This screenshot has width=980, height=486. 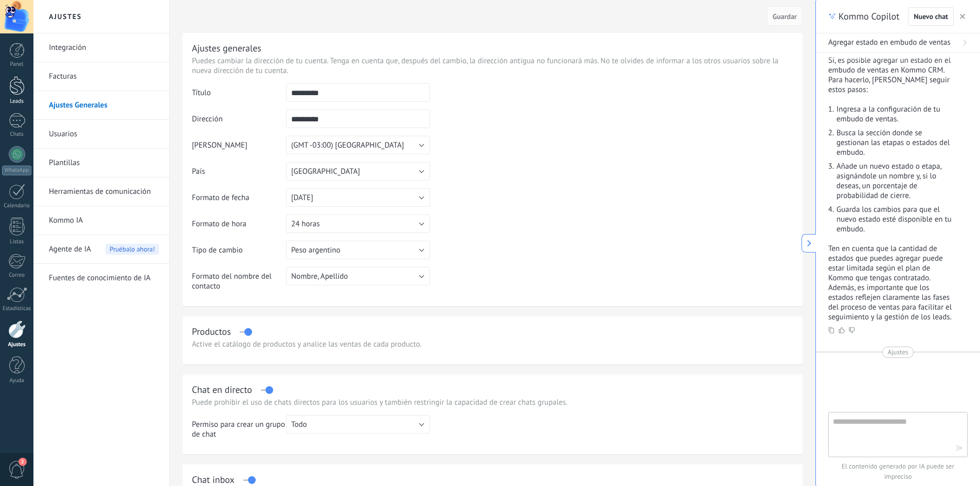 What do you see at coordinates (17, 242) in the screenshot?
I see `div: Listas` at bounding box center [17, 242].